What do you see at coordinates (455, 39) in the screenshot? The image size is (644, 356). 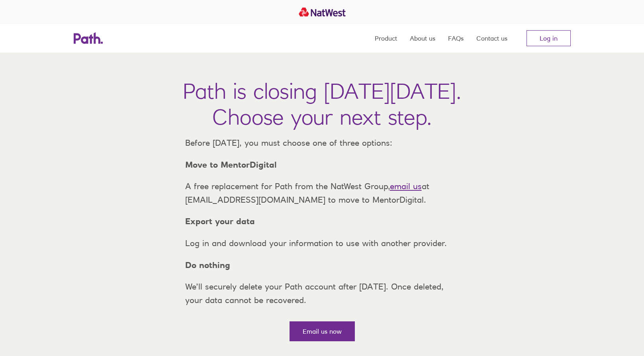 I see `a: FAQs` at bounding box center [455, 39].